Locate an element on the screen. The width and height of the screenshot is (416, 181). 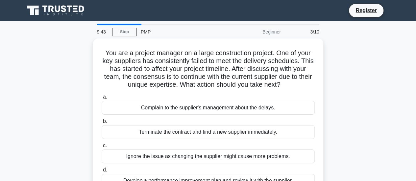
span: c. is located at coordinates (105, 145).